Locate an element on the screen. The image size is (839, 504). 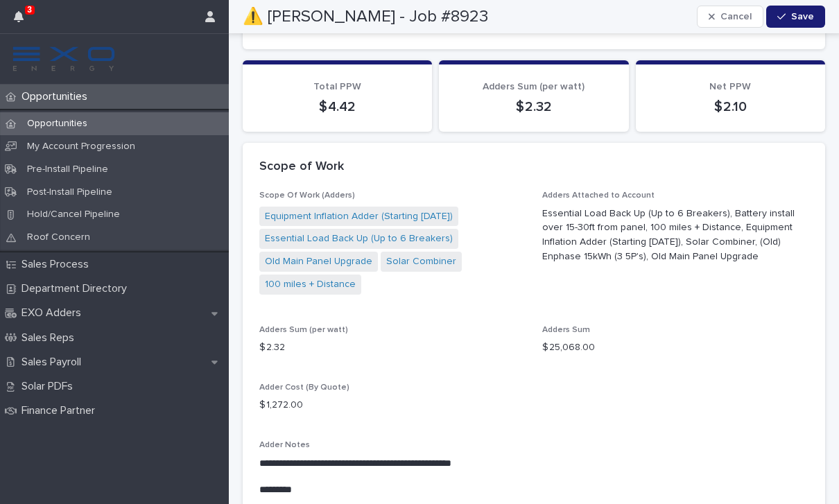
p: Finance Partner is located at coordinates (61, 410).